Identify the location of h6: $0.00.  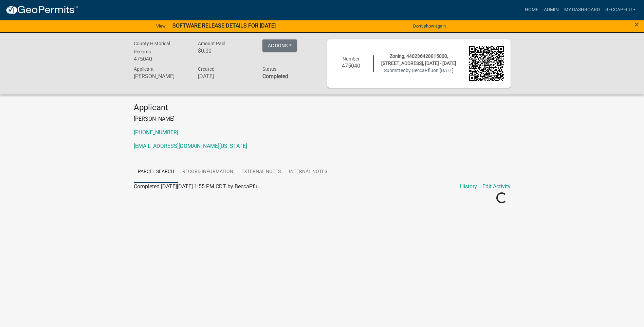
(225, 51).